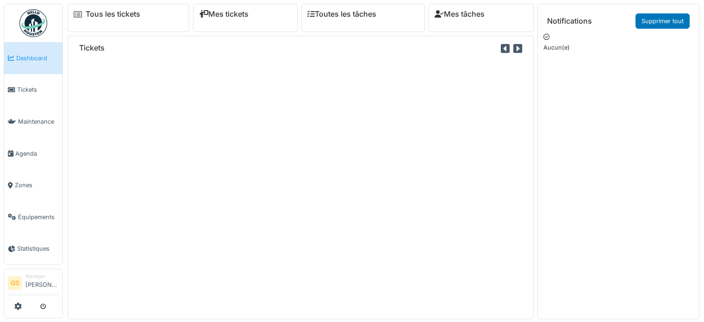  I want to click on a: Supprimer tout, so click(662, 21).